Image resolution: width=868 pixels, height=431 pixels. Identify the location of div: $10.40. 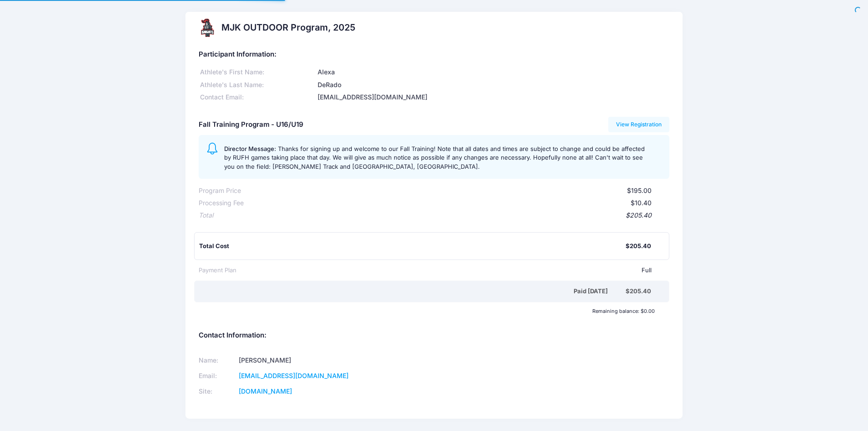
(448, 203).